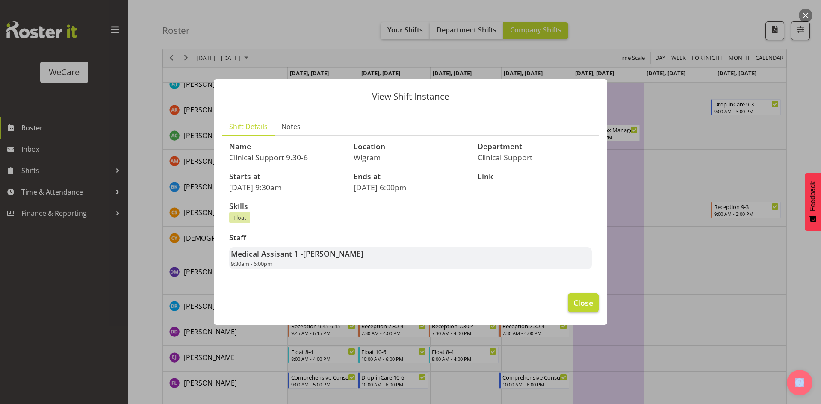 Image resolution: width=821 pixels, height=404 pixels. What do you see at coordinates (248, 127) in the screenshot?
I see `span: Shift Details` at bounding box center [248, 127].